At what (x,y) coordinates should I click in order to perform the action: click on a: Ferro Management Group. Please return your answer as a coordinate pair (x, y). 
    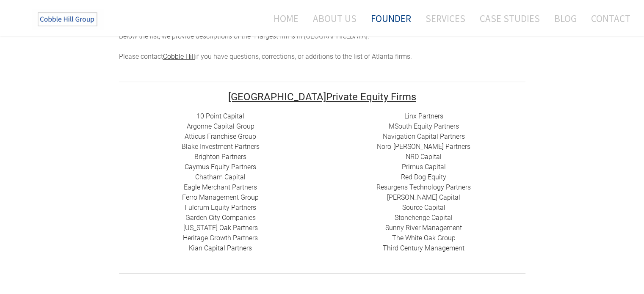
    Looking at the image, I should click on (220, 197).